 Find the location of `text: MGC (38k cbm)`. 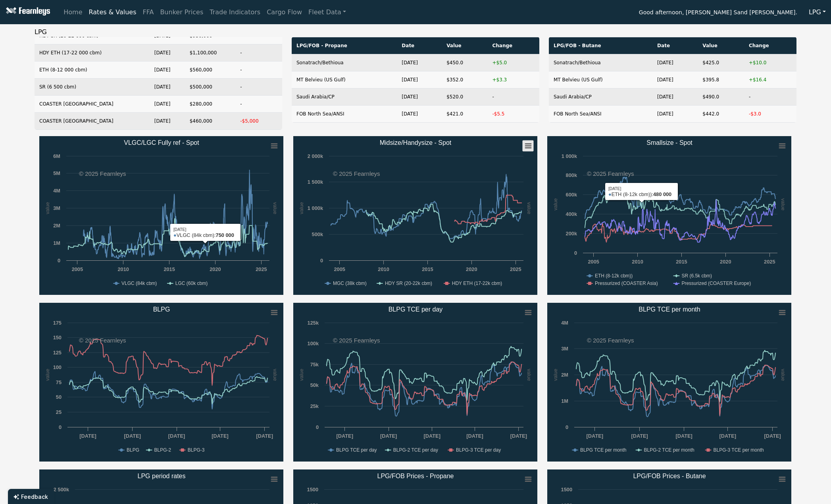

text: MGC (38k cbm) is located at coordinates (350, 284).